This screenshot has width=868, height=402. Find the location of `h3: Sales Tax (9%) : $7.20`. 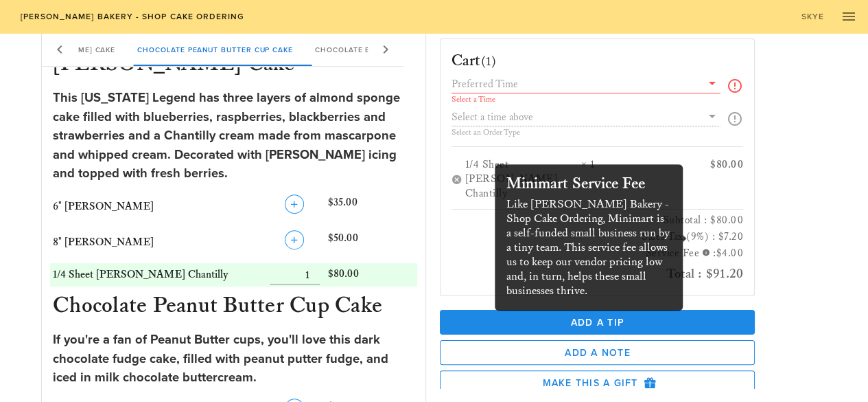

h3: Sales Tax (9%) : $7.20 is located at coordinates (598, 237).